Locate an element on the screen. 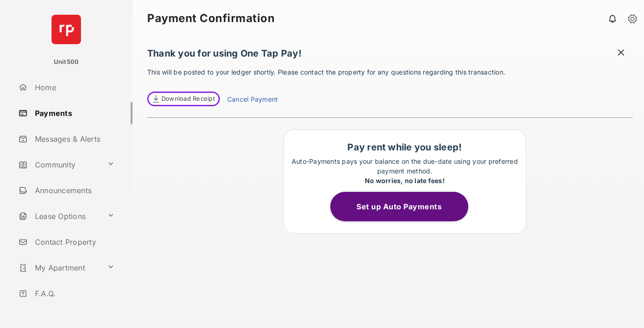 The width and height of the screenshot is (644, 328). a: Cancel Payment is located at coordinates (252, 100).